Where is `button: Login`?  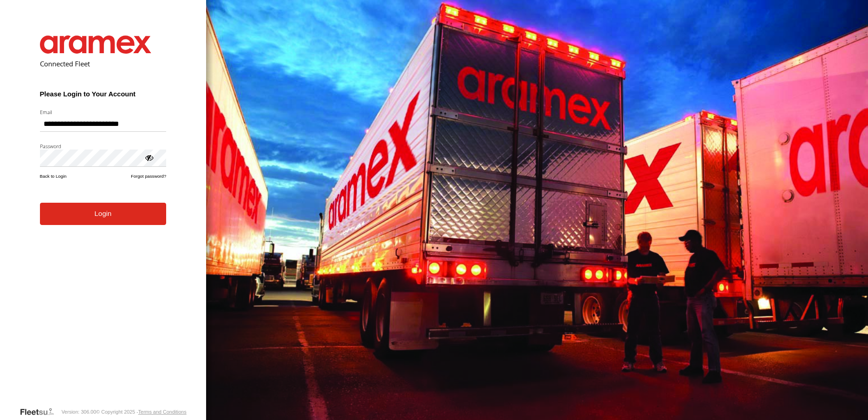
button: Login is located at coordinates (103, 213).